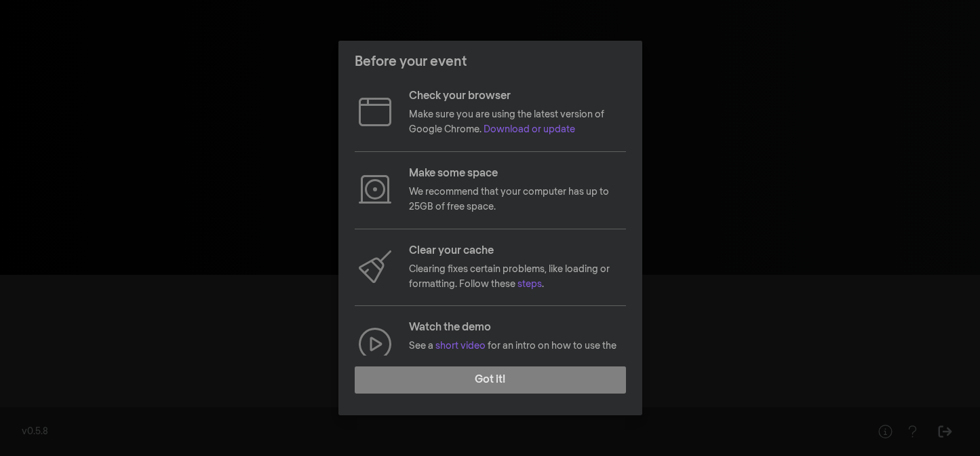 The height and width of the screenshot is (456, 980). What do you see at coordinates (517, 251) in the screenshot?
I see `p: Clear your cache` at bounding box center [517, 251].